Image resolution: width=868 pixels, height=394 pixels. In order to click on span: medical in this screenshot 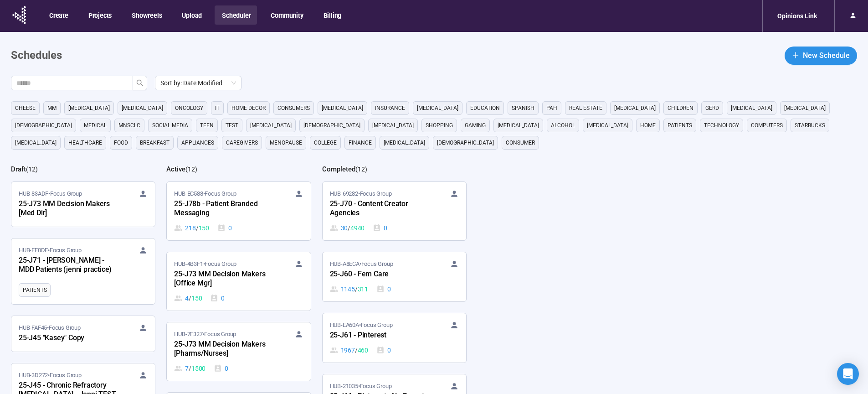, I will do `click(95, 125)`.